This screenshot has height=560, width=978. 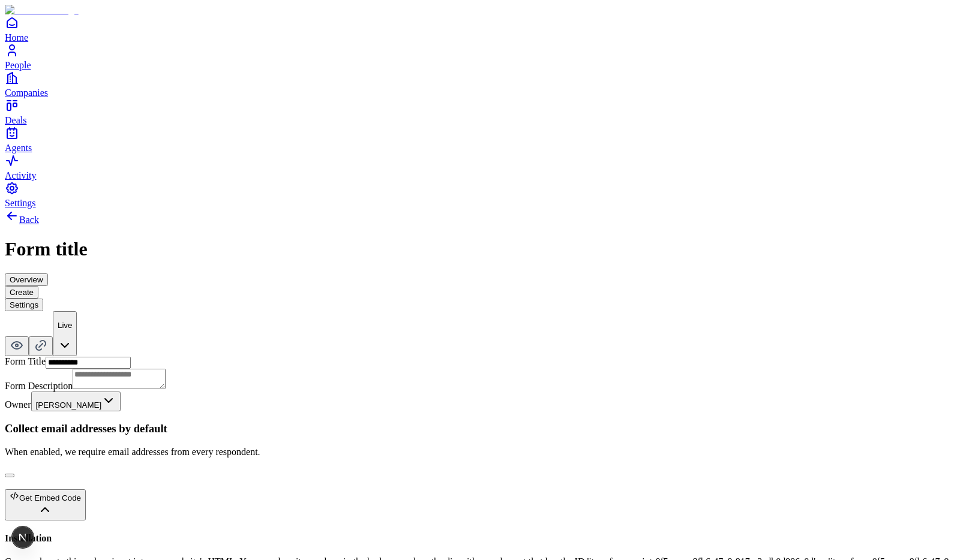 What do you see at coordinates (16, 120) in the screenshot?
I see `span: Deals` at bounding box center [16, 120].